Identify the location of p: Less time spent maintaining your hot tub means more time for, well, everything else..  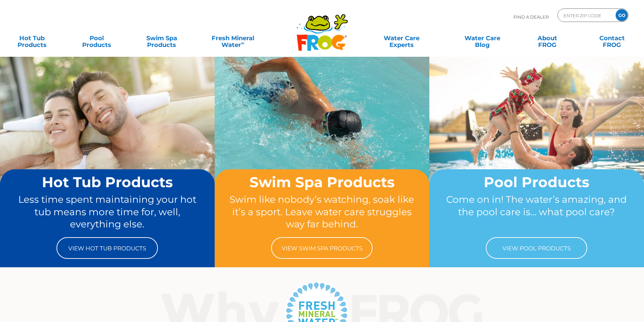
(107, 212).